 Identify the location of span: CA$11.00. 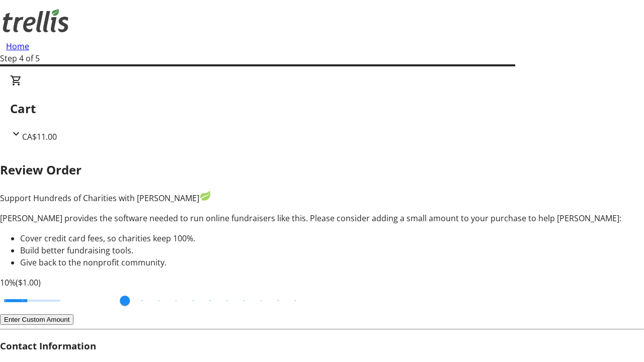
(39, 137).